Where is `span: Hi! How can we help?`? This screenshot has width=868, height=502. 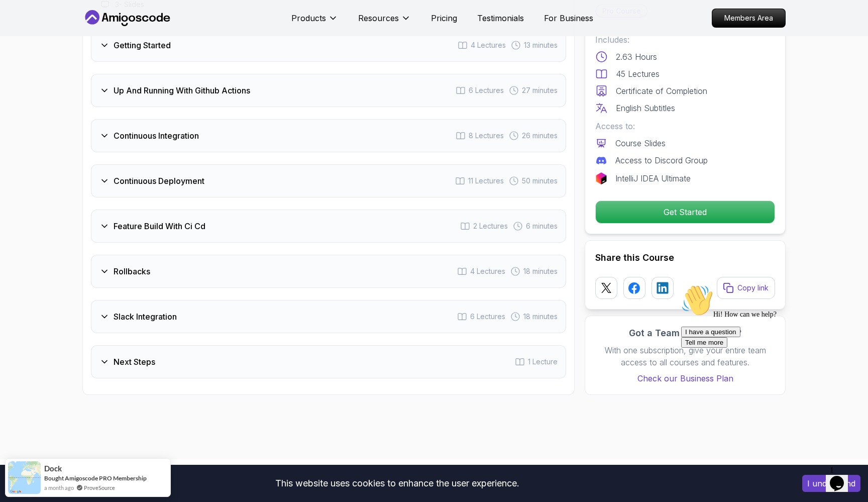 span: Hi! How can we help? is located at coordinates (52, 34).